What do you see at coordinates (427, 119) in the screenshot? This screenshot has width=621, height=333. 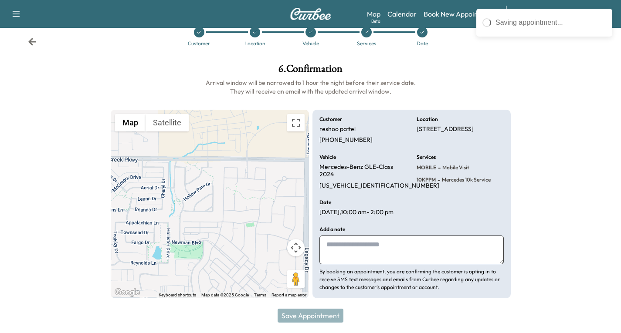 I see `h6: Location` at bounding box center [427, 119].